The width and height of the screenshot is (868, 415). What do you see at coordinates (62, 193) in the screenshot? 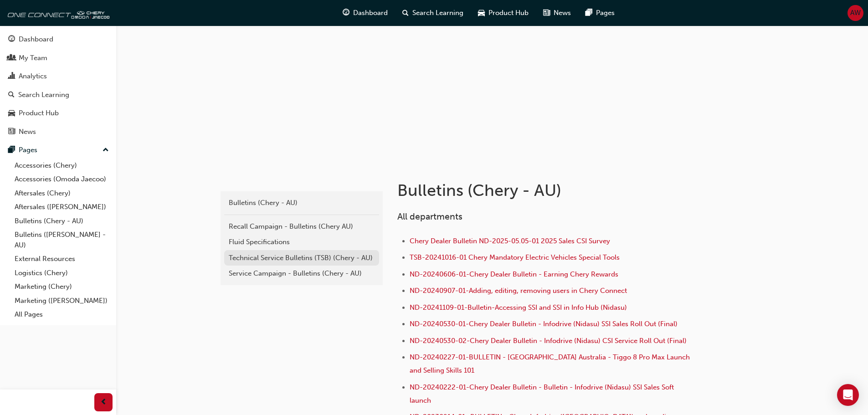
I see `a: Aftersales (Chery)` at bounding box center [62, 193].